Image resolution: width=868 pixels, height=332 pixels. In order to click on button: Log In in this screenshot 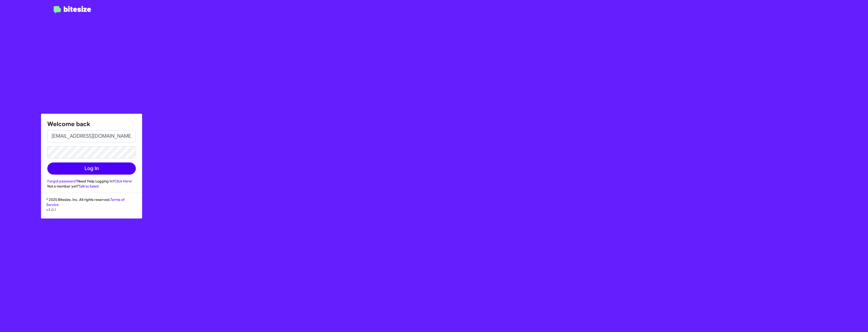, I will do `click(91, 169)`.